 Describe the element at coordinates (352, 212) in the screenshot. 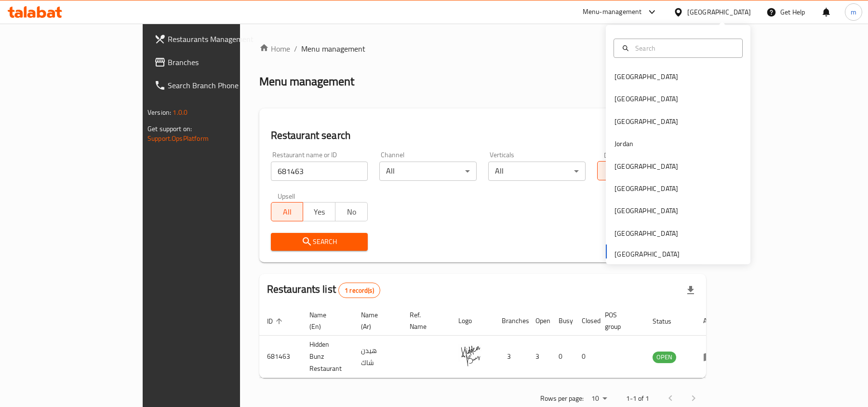

I see `span: No` at that location.